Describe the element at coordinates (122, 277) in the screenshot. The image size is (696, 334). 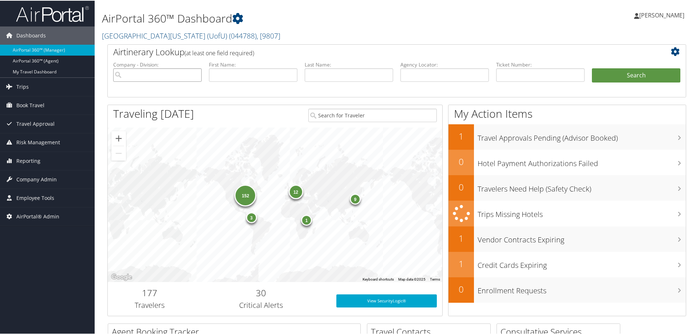
I see `img: Google` at that location.